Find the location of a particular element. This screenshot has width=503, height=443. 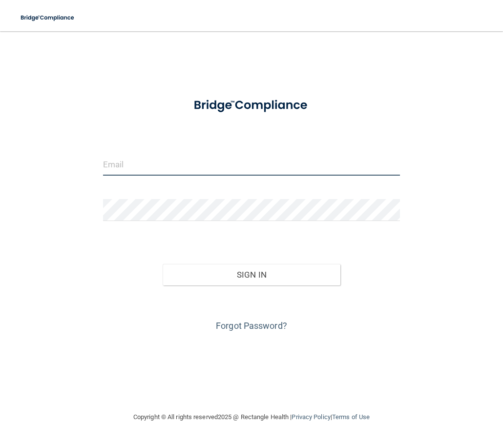

input: Email is located at coordinates (251, 165).